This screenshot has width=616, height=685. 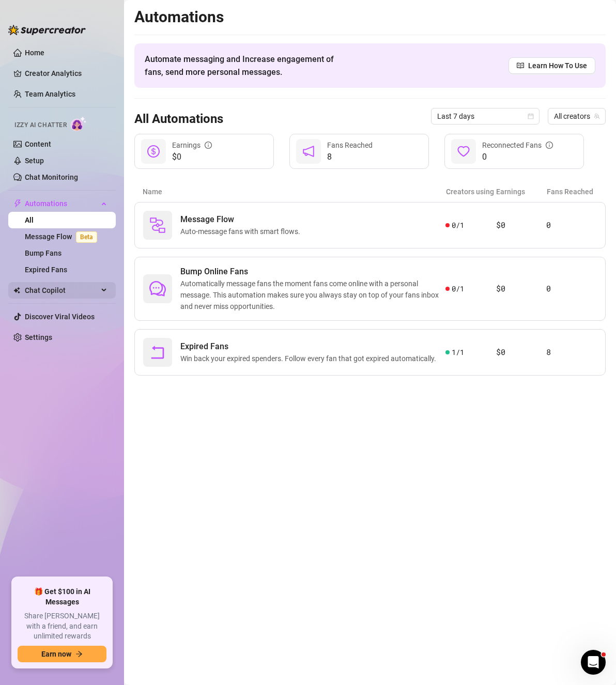 What do you see at coordinates (46, 269) in the screenshot?
I see `a: Expired Fans` at bounding box center [46, 269].